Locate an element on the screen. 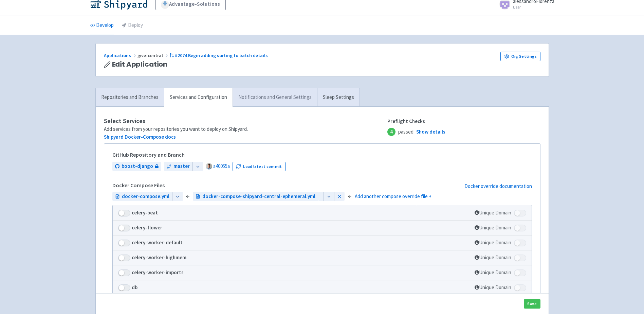  a: Deploy is located at coordinates (132, 25).